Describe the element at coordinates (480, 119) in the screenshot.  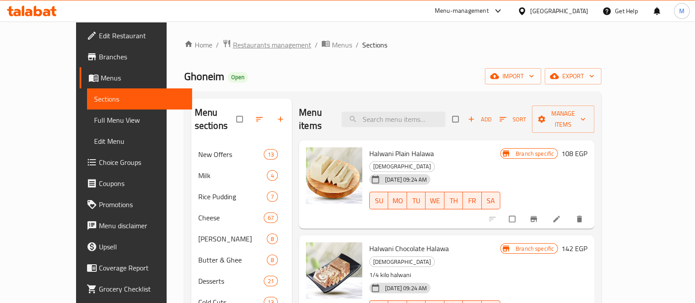
I see `button: Add` at that location.